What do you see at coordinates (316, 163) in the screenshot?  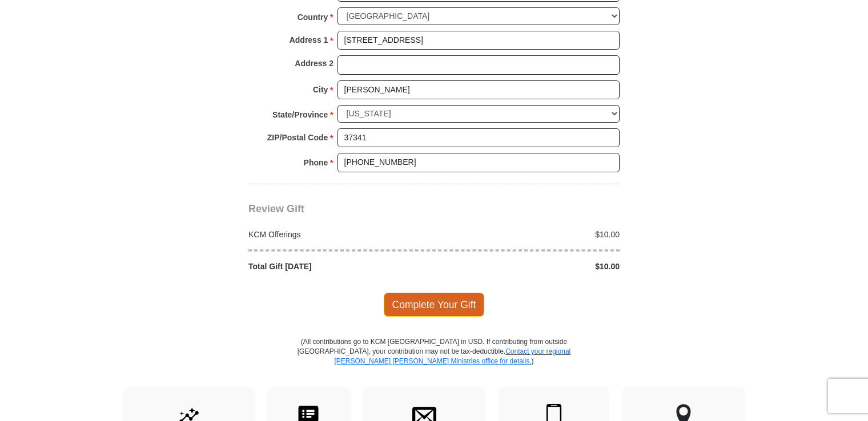 I see `strong: Phone` at bounding box center [316, 163].